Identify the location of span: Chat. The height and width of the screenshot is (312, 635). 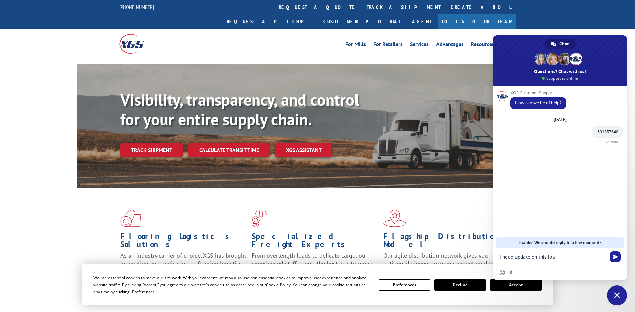
(564, 44).